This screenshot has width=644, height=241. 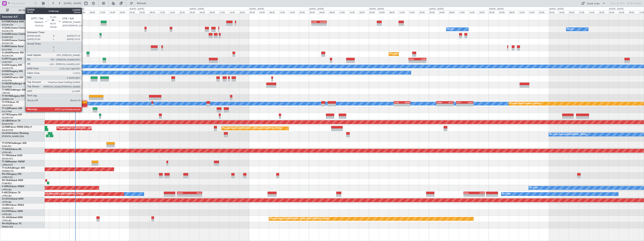 What do you see at coordinates (8, 208) in the screenshot?
I see `a: DNMM/LOS` at bounding box center [8, 208].